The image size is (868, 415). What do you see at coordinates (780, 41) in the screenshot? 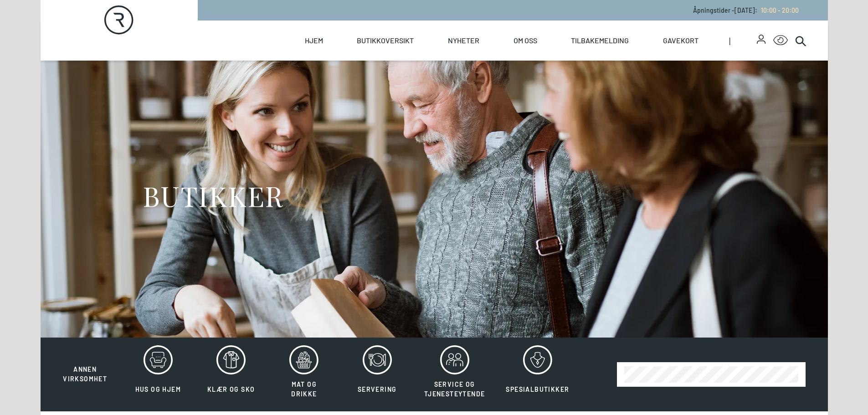
I see `button: Open Accessibility Menu` at bounding box center [780, 41].